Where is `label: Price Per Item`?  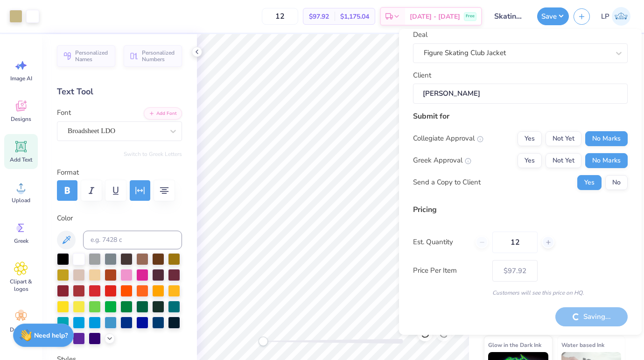 label: Price Per Item is located at coordinates (449, 270).